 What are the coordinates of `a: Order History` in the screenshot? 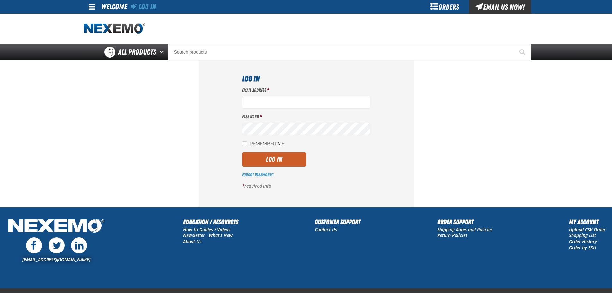 It's located at (583, 241).